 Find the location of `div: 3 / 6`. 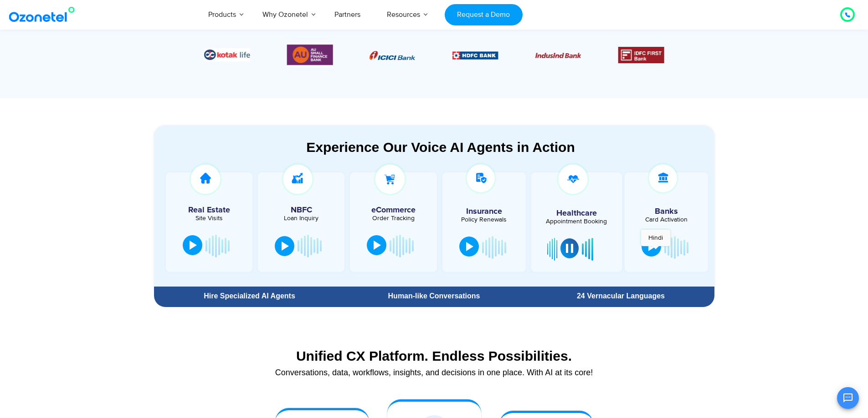

div: 3 / 6 is located at coordinates (558, 55).